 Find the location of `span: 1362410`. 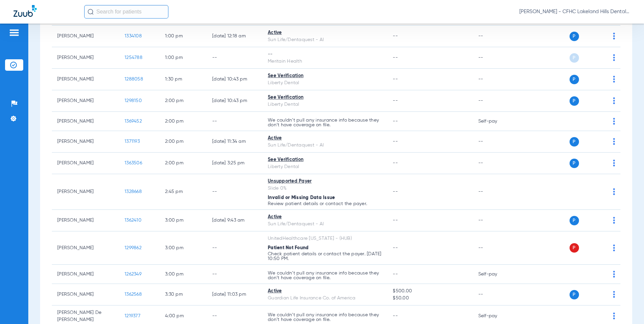

span: 1362410 is located at coordinates (133, 220).